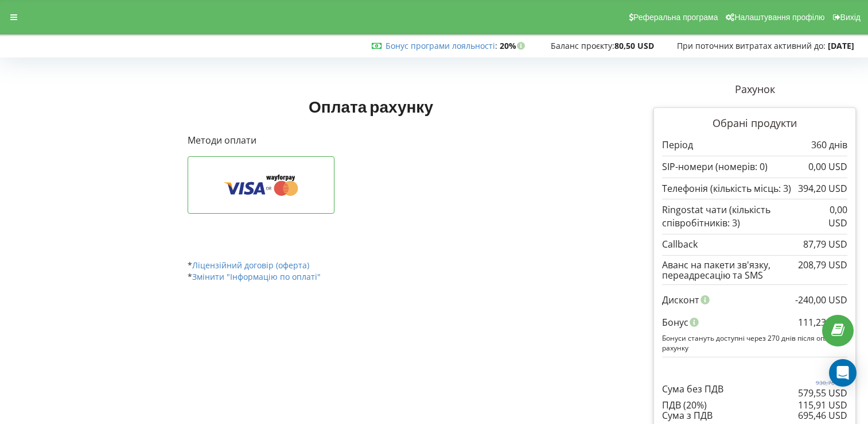 The width and height of the screenshot is (868, 424). I want to click on div: Аванс на пакети зв'язку, переадресацію та SMS, so click(754, 270).